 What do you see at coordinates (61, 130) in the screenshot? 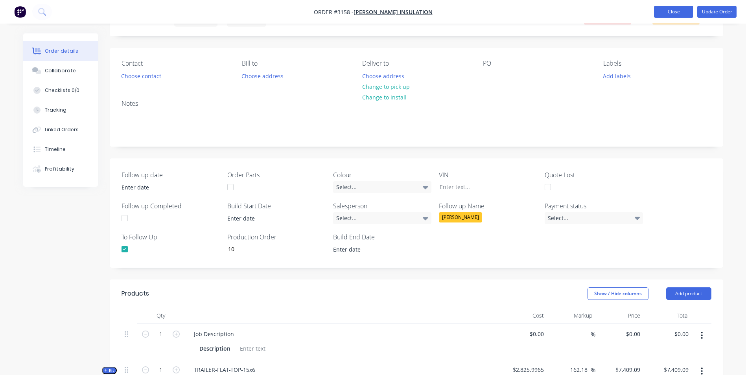
I see `button: Linked Orders` at bounding box center [61, 130].